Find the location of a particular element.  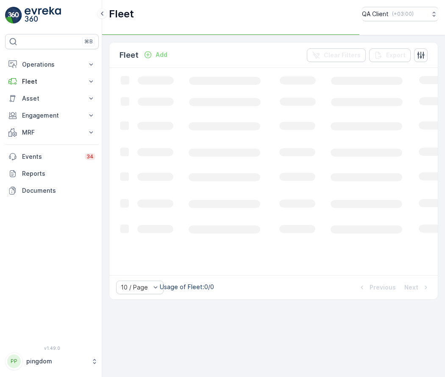

button: Asset is located at coordinates (52, 98).